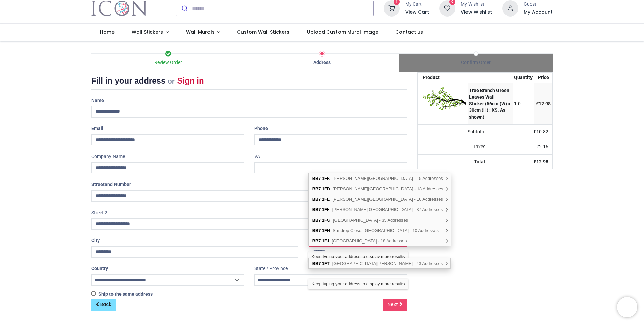 This screenshot has width=644, height=324. Describe the element at coordinates (322, 62) in the screenshot. I see `div: Address` at that location.